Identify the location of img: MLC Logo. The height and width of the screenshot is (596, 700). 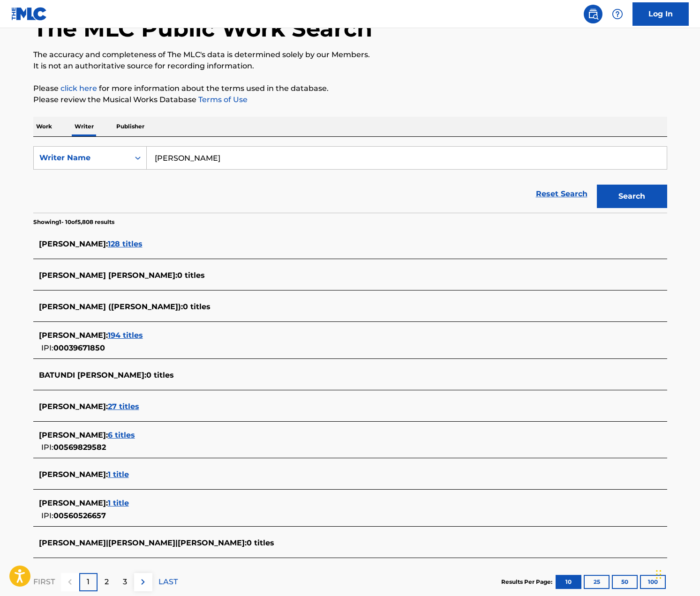
(29, 13).